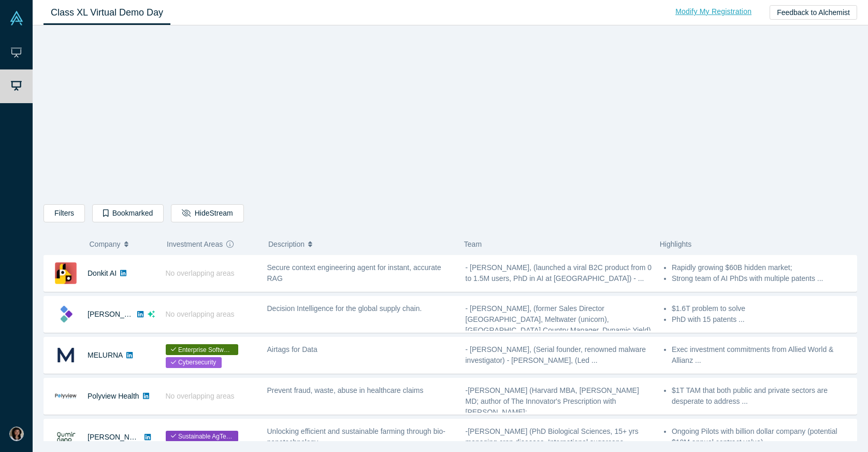 The width and height of the screenshot is (868, 452). Describe the element at coordinates (17, 18) in the screenshot. I see `img: Alchemist Vault Logo` at that location.